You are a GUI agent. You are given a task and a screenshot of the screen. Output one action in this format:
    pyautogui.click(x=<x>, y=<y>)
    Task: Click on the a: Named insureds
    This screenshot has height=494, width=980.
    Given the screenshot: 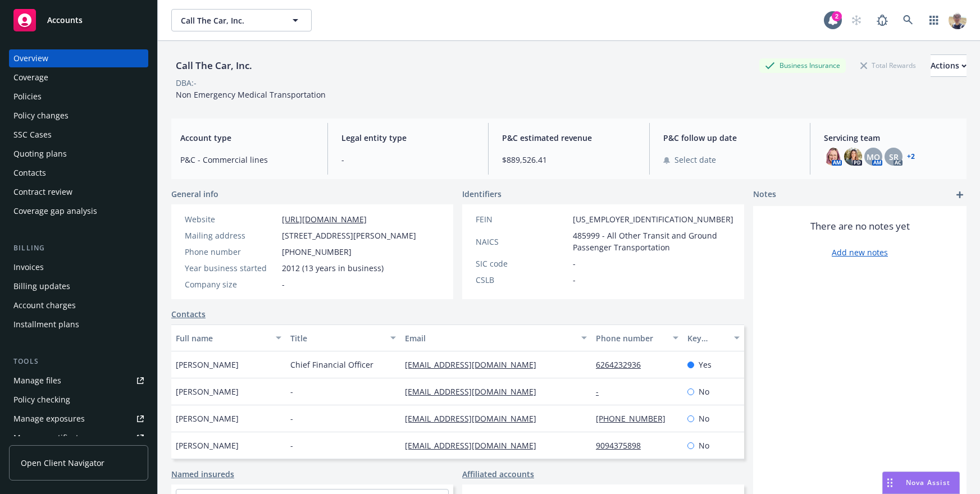 What is the action you would take?
    pyautogui.click(x=202, y=474)
    